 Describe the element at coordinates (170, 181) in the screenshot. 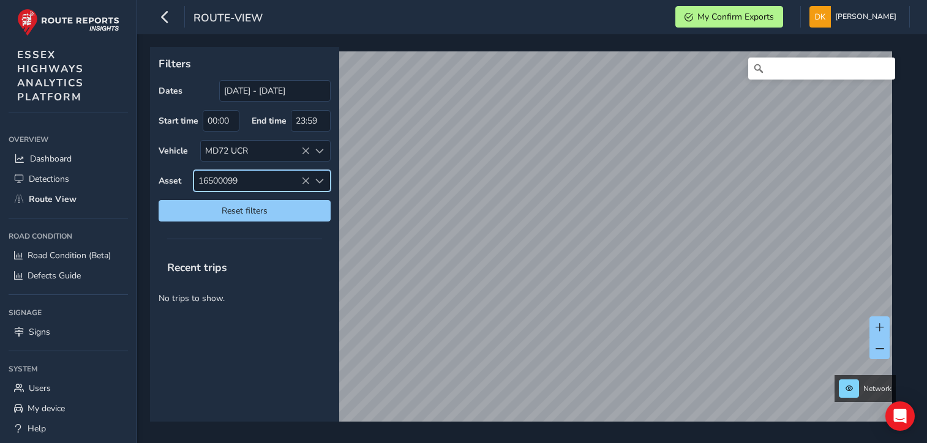

I see `label: Asset` at that location.